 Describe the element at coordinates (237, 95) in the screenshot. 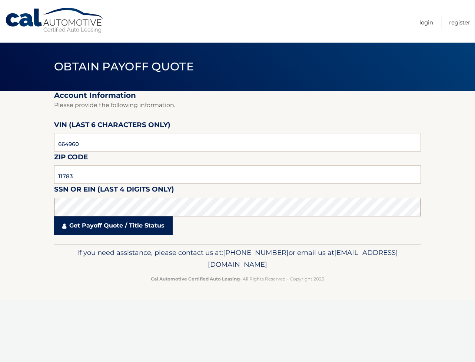

I see `h2: Account Information` at that location.